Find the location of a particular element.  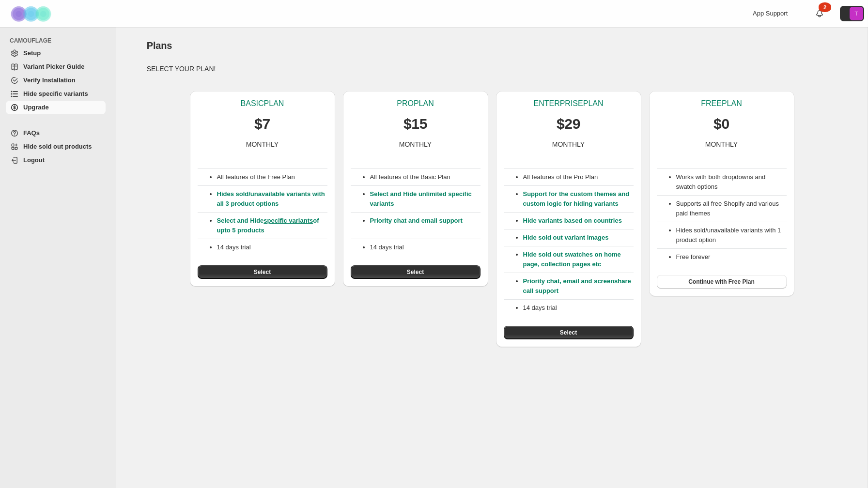

text: T is located at coordinates (856, 13).